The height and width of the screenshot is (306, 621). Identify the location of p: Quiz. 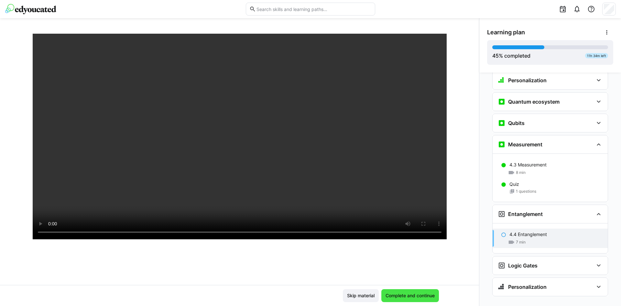
(515, 184).